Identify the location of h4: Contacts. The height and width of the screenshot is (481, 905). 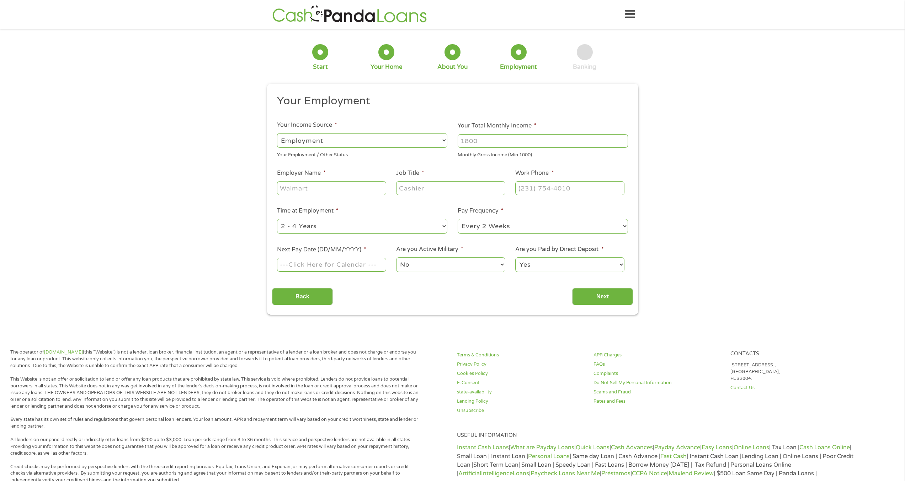
(795, 354).